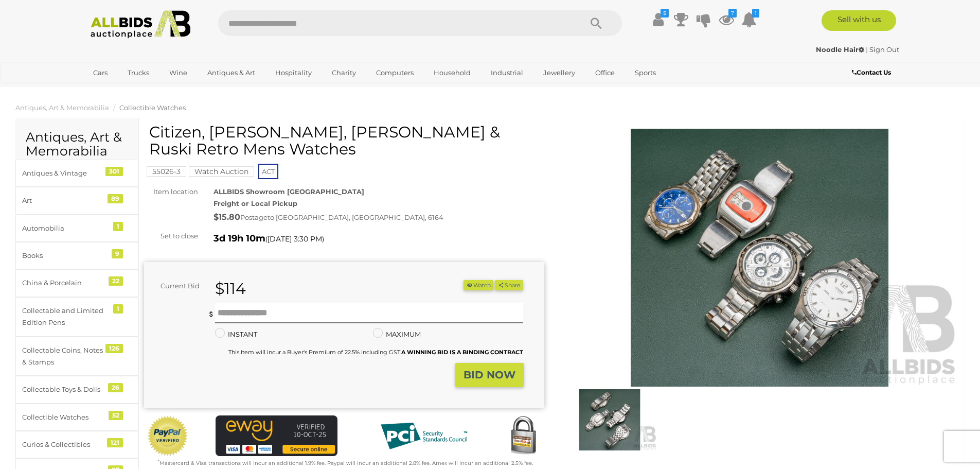 The height and width of the screenshot is (469, 980). What do you see at coordinates (345, 463) in the screenshot?
I see `small: Mastercard & Visa transactions will incur an additional 1.9% fee. Paypal will incur an additional...` at bounding box center [345, 463].